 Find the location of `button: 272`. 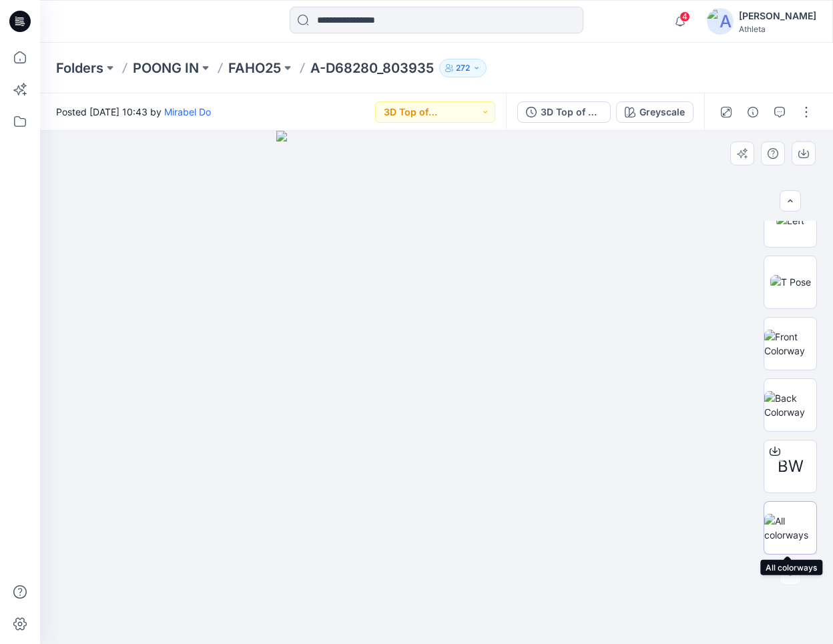

button: 272 is located at coordinates (462, 68).